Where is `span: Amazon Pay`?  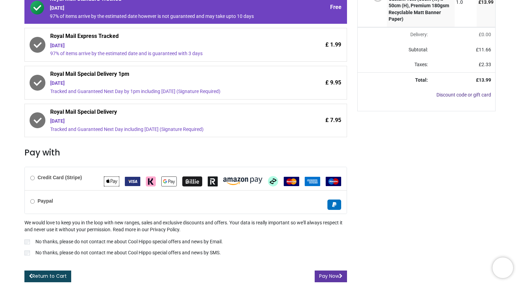
span: Amazon Pay is located at coordinates (243, 181).